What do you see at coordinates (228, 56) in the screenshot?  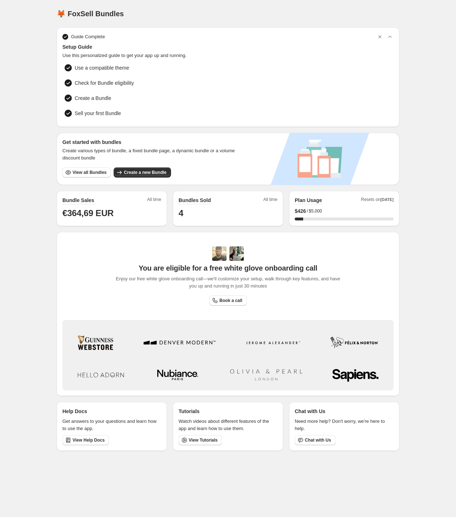 I see `span: Use this personalized guide to get your app up and running.` at bounding box center [228, 56].